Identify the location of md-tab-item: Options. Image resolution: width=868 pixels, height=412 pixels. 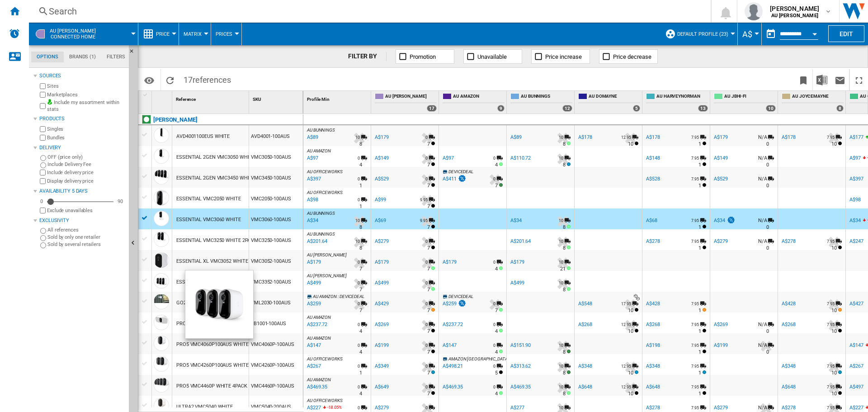
(48, 57).